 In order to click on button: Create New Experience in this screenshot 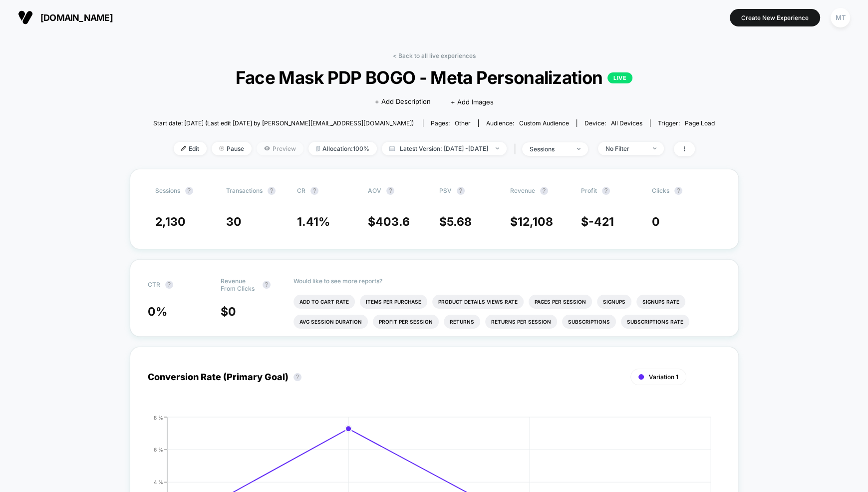, I will do `click(774, 18)`.